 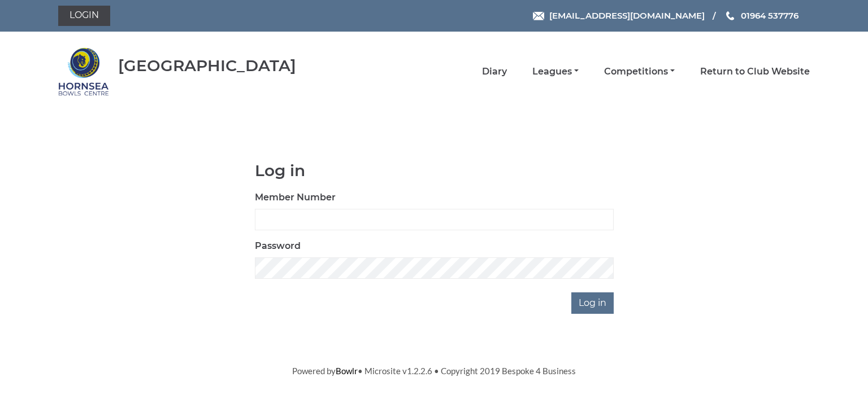 I want to click on img: Phone us, so click(x=729, y=15).